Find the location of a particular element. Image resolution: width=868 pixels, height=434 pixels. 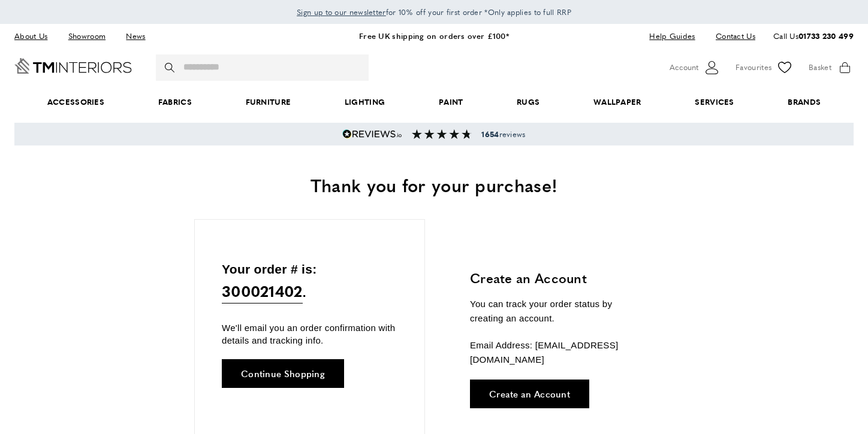

a: Paint is located at coordinates (451, 102).